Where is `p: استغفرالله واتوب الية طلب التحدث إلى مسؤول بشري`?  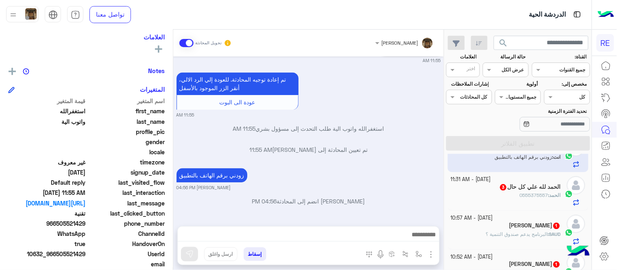
p: استغفرالله واتوب الية طلب التحدث إلى مسؤول بشري is located at coordinates (309, 128).